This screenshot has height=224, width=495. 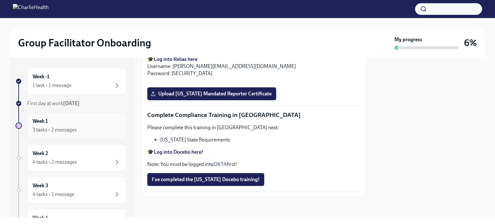 I want to click on h2: Group Facilitator Onboarding, so click(x=84, y=43).